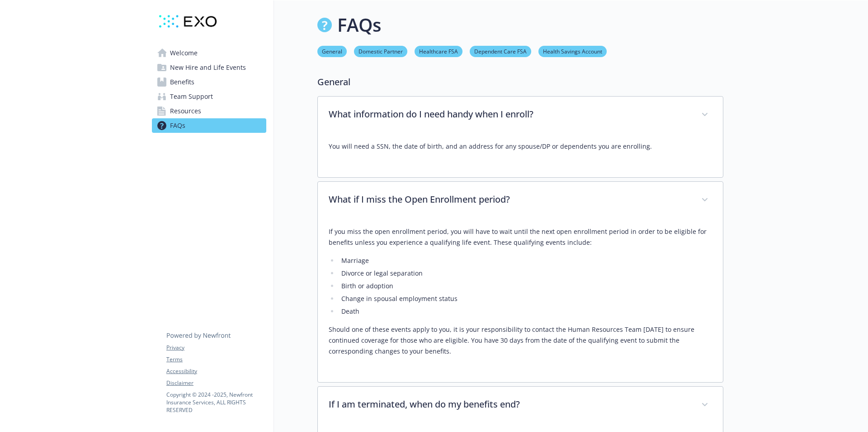  Describe the element at coordinates (209, 125) in the screenshot. I see `a: FAQs` at that location.